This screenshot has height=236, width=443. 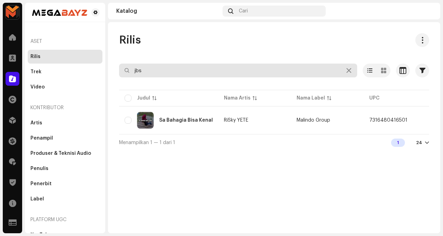 What do you see at coordinates (238, 71) in the screenshot?
I see `input: Cari` at bounding box center [238, 71].